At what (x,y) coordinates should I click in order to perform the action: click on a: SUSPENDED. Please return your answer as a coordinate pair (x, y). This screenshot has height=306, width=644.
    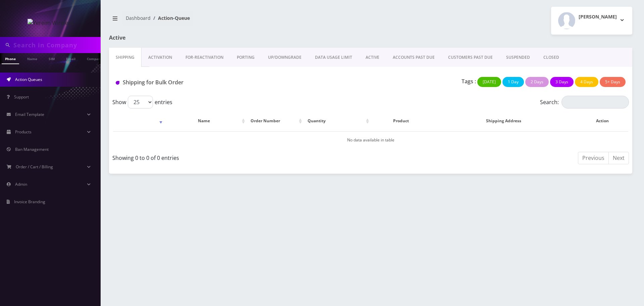
    Looking at the image, I should click on (518, 57).